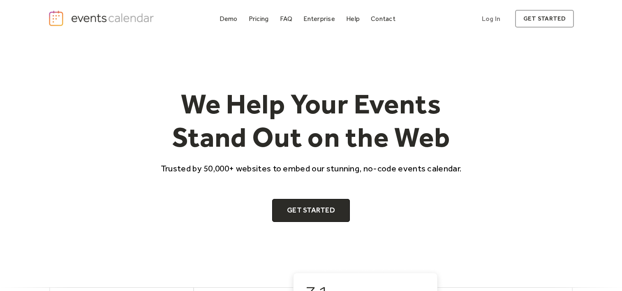  What do you see at coordinates (319, 18) in the screenshot?
I see `a: Enterprise` at bounding box center [319, 18].